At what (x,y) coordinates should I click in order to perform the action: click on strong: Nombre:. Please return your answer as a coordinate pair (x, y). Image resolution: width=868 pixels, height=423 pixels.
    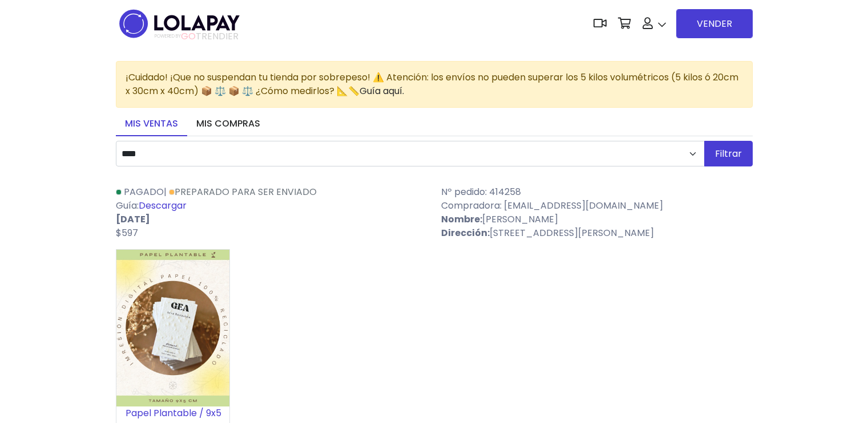
    Looking at the image, I should click on (461, 219).